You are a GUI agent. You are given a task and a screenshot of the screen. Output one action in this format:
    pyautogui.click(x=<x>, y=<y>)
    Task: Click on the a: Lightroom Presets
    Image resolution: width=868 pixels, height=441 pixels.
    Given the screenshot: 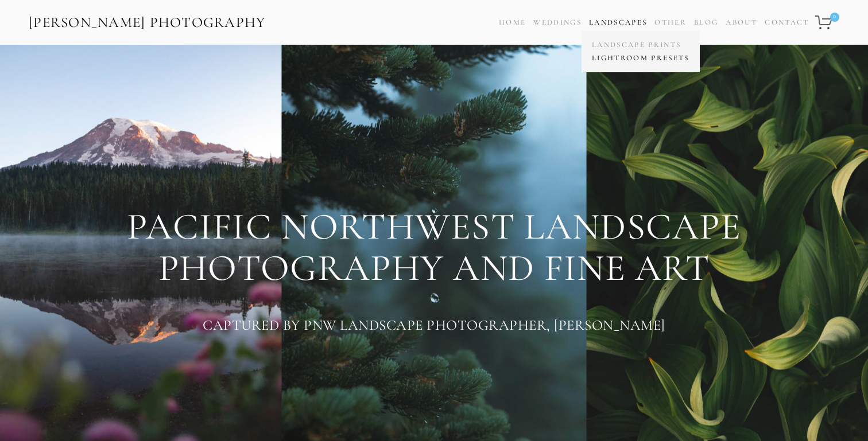 What is the action you would take?
    pyautogui.click(x=641, y=58)
    